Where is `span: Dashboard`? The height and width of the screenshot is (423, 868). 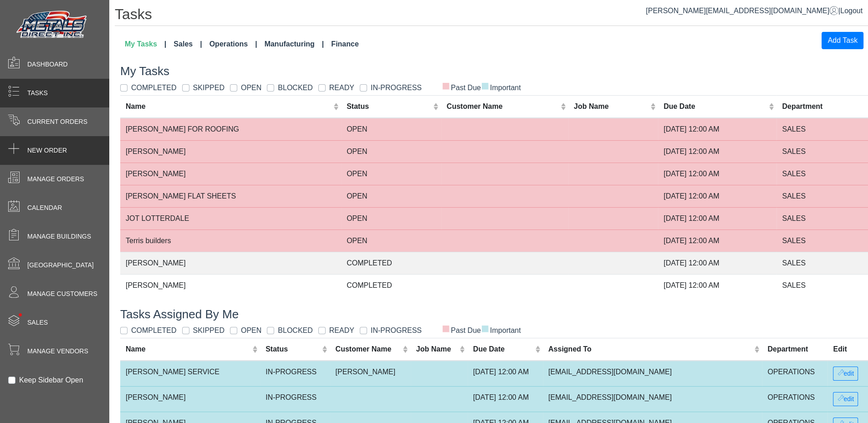 span: Dashboard is located at coordinates (47, 64).